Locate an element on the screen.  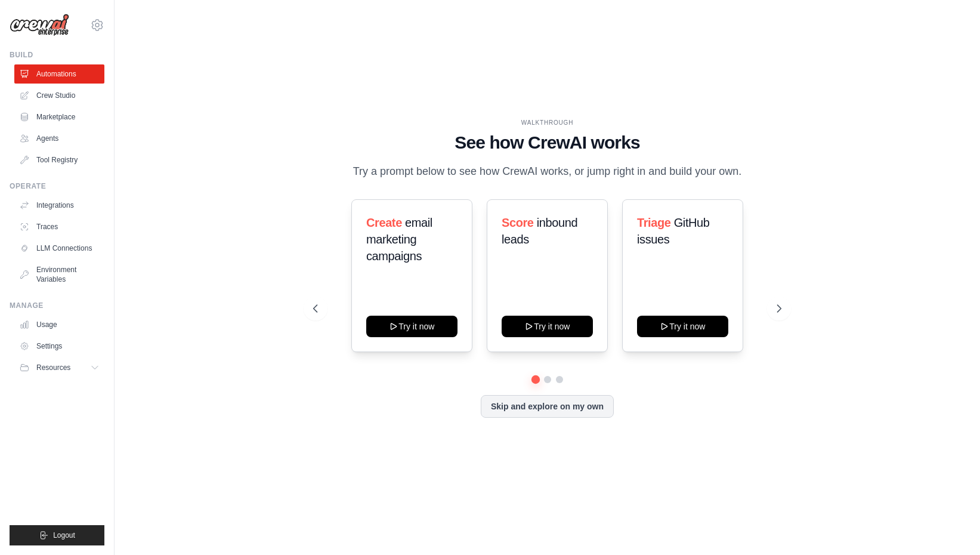
img: Logo is located at coordinates (40, 25).